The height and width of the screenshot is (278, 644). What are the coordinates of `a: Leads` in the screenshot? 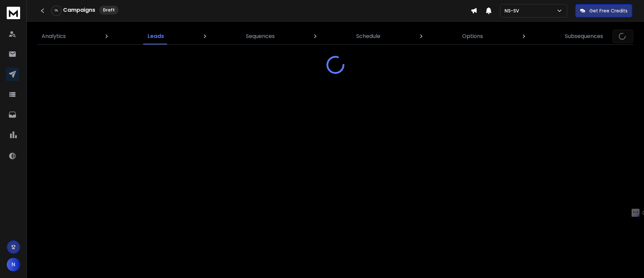 It's located at (156, 36).